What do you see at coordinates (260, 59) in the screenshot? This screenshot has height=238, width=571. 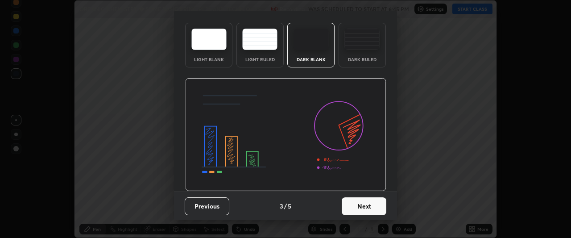 I see `div: Light Ruled` at bounding box center [260, 59].